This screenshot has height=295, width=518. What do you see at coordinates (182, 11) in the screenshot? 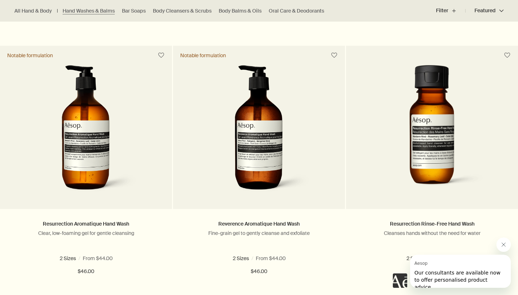
I see `a: Body Cleansers & Scrubs` at bounding box center [182, 11].